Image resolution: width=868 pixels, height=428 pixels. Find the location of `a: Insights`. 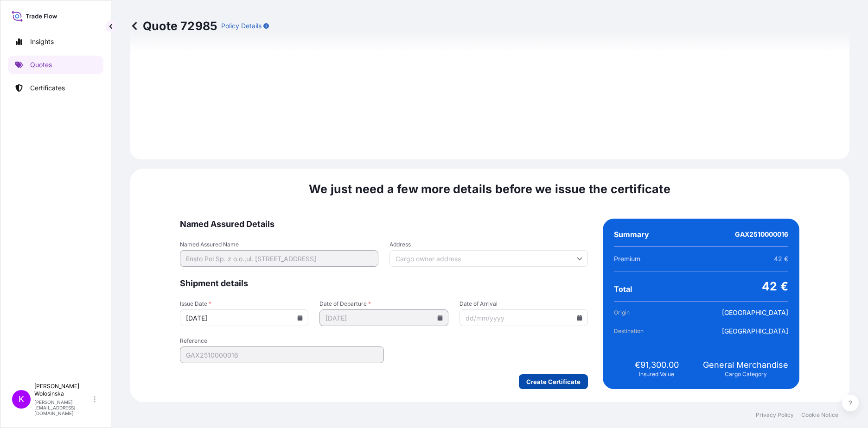

a: Insights is located at coordinates (56, 41).